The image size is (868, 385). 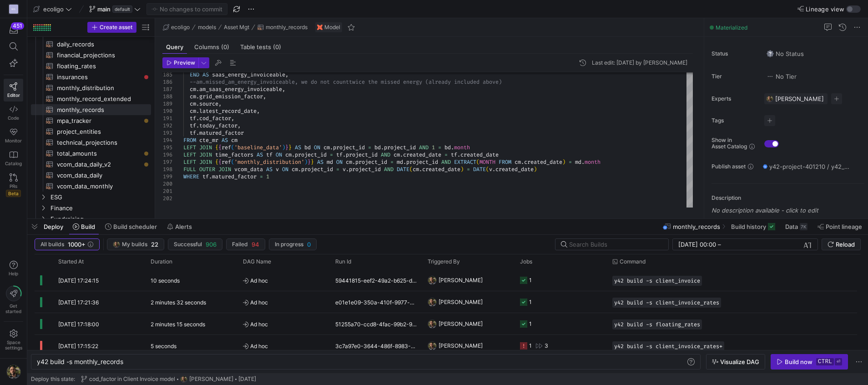 What do you see at coordinates (13, 30) in the screenshot?
I see `button: 451` at bounding box center [13, 30].